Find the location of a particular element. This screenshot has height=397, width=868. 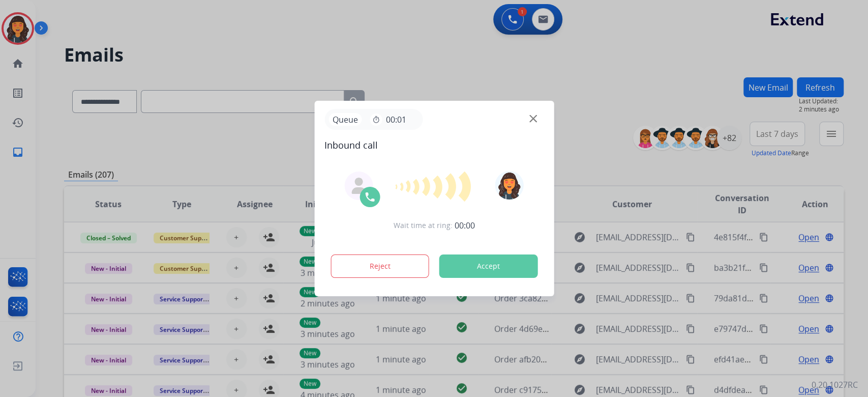

p: 0.20.1027RC is located at coordinates (835, 385).